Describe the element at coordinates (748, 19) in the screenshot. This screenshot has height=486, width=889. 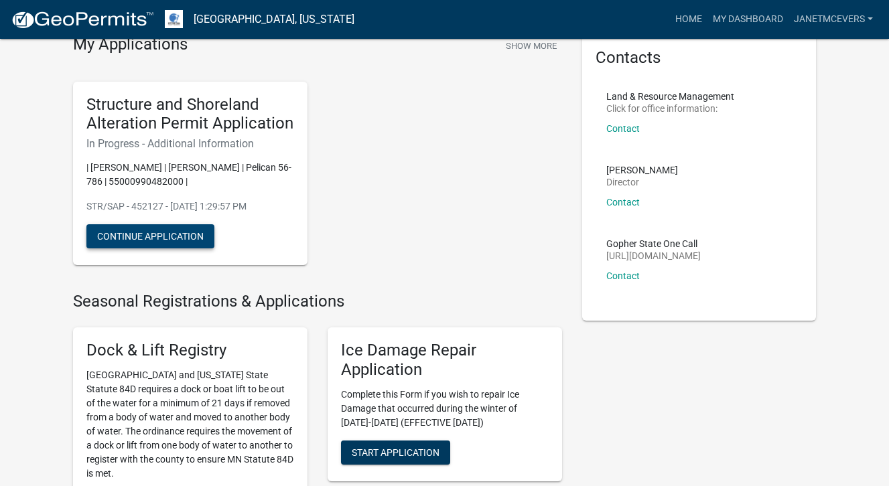
I see `a: My Dashboard` at that location.